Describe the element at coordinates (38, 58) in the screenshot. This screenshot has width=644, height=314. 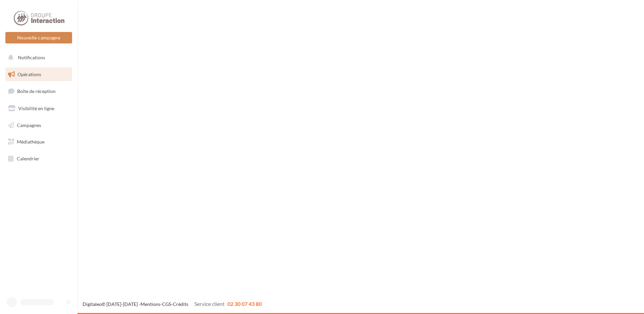
I see `button: Notifications` at that location.